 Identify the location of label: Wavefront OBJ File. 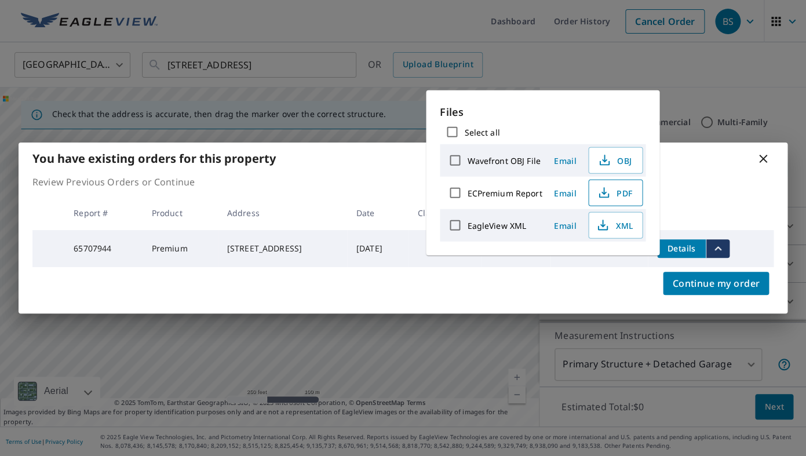
(503, 160).